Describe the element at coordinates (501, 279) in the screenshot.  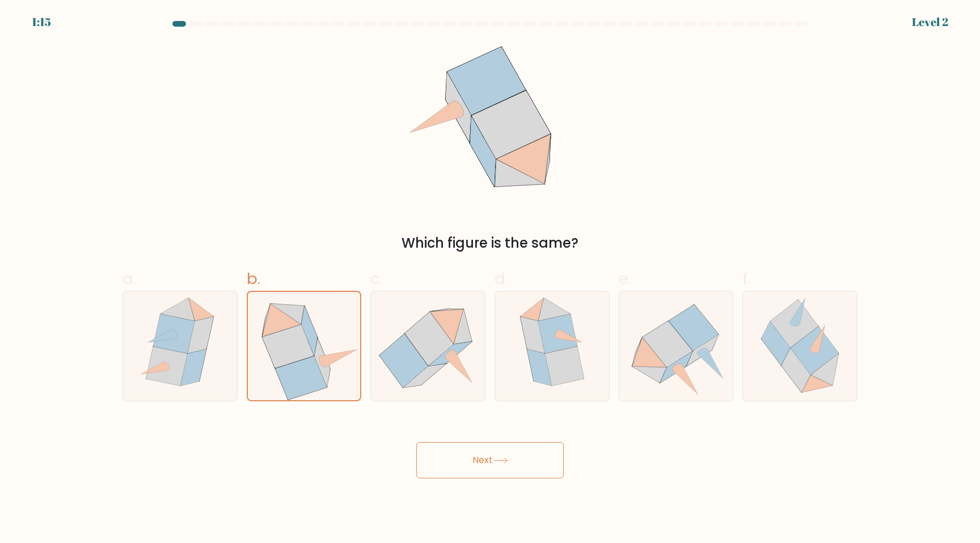
I see `span: d.` at that location.